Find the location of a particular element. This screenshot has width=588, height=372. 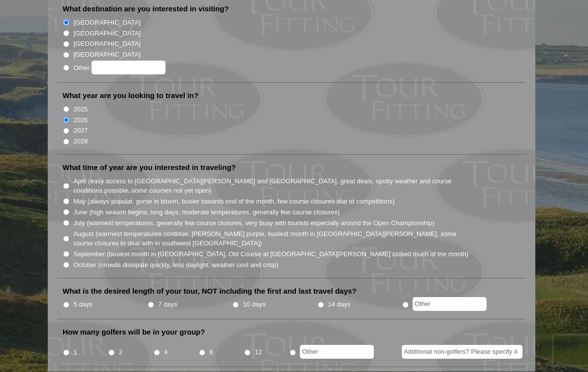

label: June (high season begins, long days, moderate temperatures, generally few course closures) is located at coordinates (207, 213).